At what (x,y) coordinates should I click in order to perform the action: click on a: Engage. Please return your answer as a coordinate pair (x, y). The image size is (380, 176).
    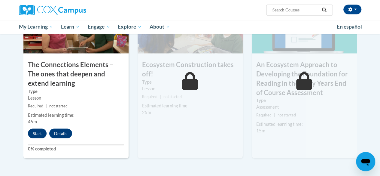
    Looking at the image, I should click on (99, 27).